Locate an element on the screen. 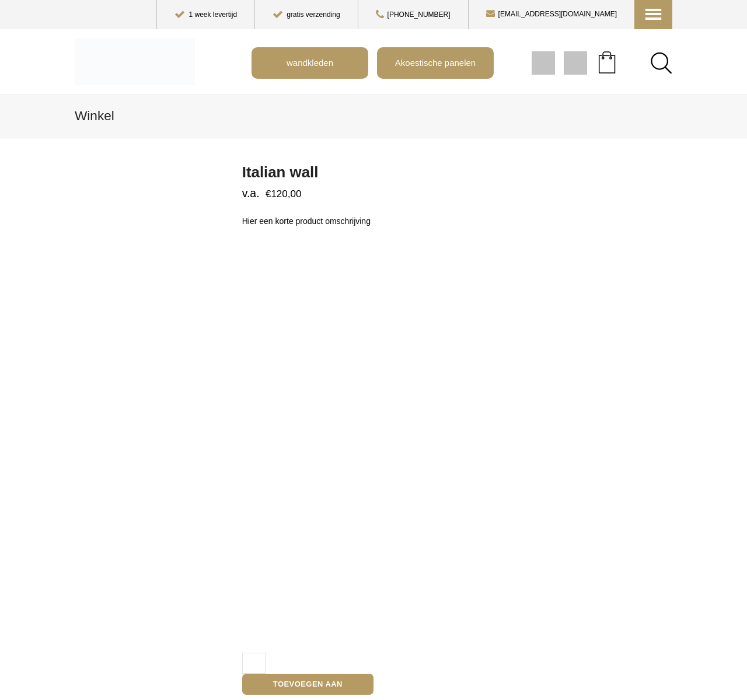 This screenshot has height=700, width=747. span: Akoestische panelen is located at coordinates (435, 63).